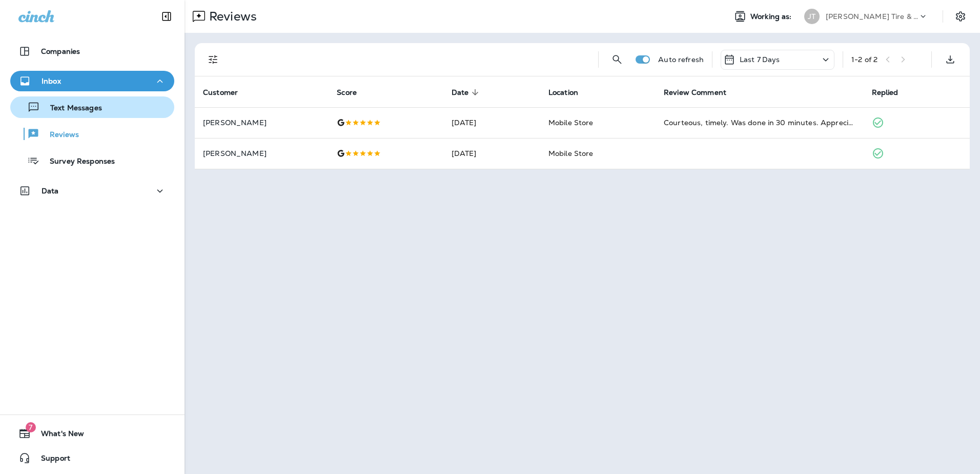 The image size is (980, 474). I want to click on button: Export as CSV, so click(951, 59).